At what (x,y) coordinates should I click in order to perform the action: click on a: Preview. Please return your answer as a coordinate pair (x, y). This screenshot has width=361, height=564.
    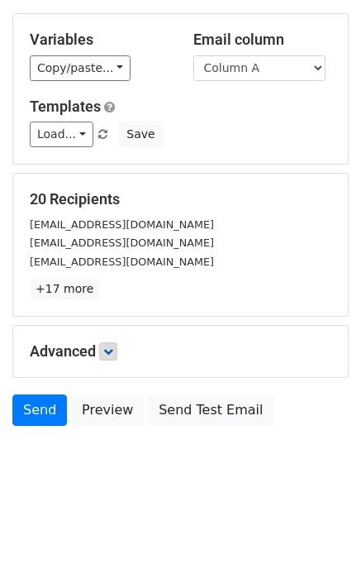
    Looking at the image, I should click on (107, 410).